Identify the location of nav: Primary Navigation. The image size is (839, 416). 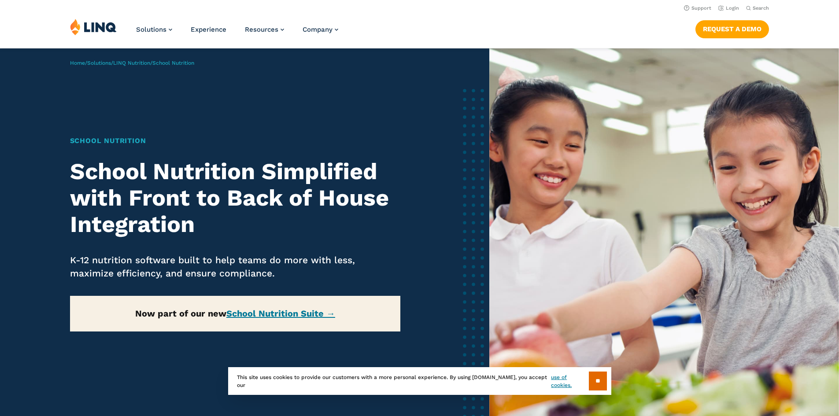
(237, 33).